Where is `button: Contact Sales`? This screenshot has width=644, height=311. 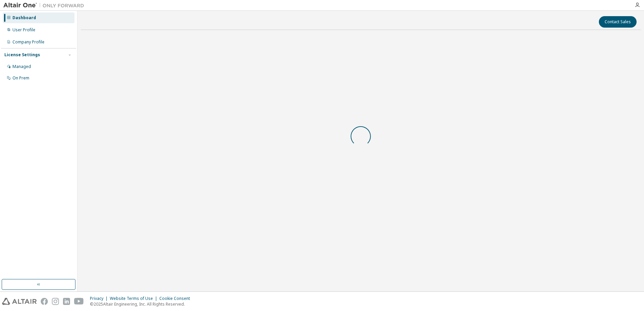 button: Contact Sales is located at coordinates (617, 22).